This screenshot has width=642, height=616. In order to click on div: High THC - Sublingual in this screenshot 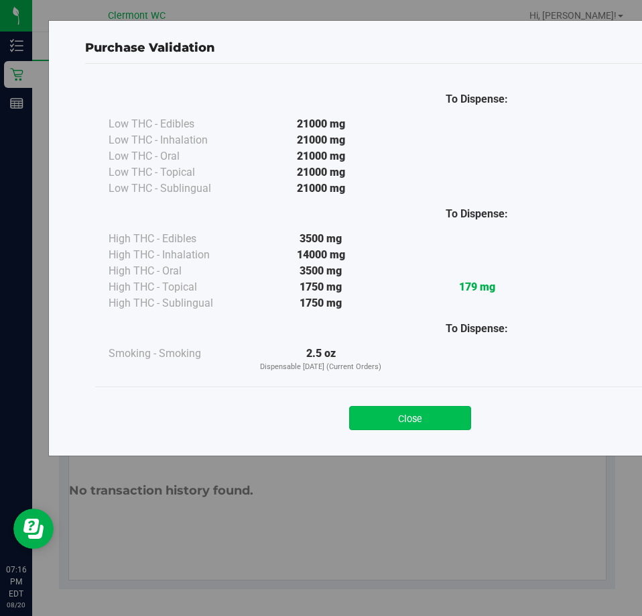, I will do `click(176, 303)`.